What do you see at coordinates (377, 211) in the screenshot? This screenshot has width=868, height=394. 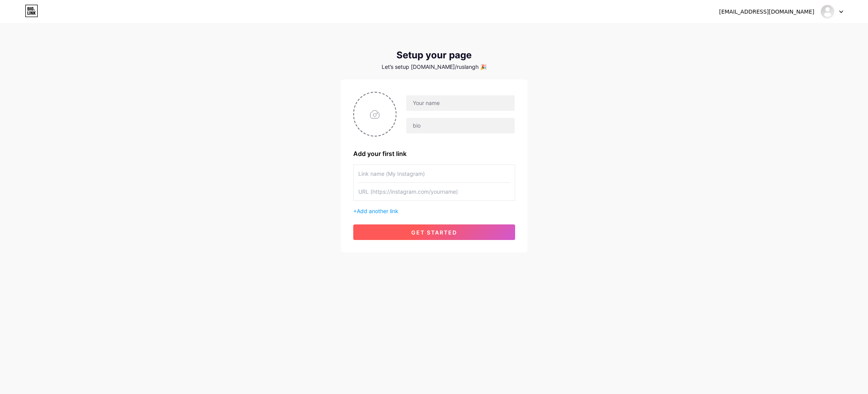 I see `span: Add another link` at bounding box center [377, 211].